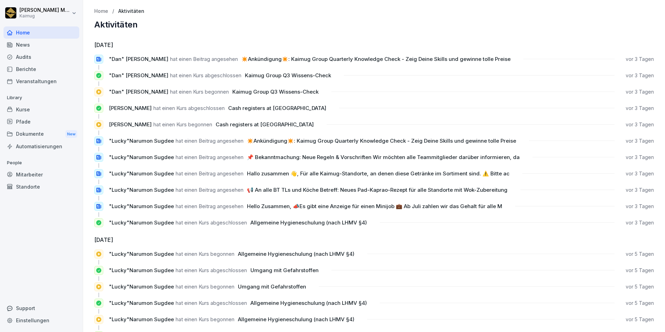  What do you see at coordinates (41, 45) in the screenshot?
I see `a: News` at bounding box center [41, 45].